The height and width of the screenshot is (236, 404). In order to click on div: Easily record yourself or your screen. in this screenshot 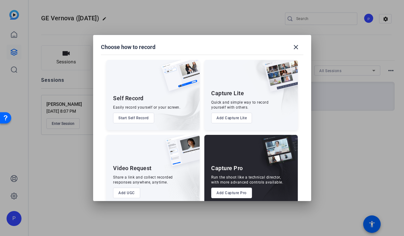, I will do `click(147, 107)`.